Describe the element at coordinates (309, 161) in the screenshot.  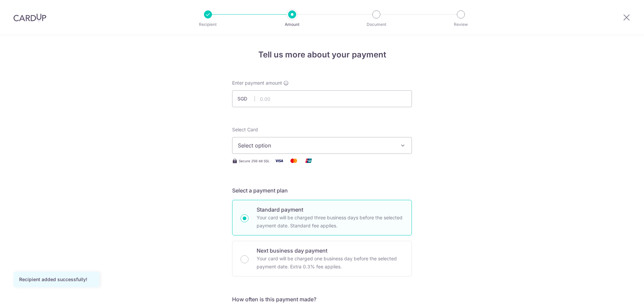
I see `img: Union Pay` at that location.